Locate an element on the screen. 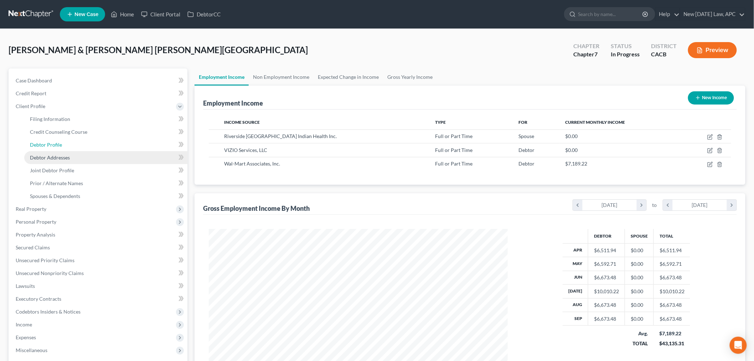  a: Joint Debtor Profile is located at coordinates (106, 170).